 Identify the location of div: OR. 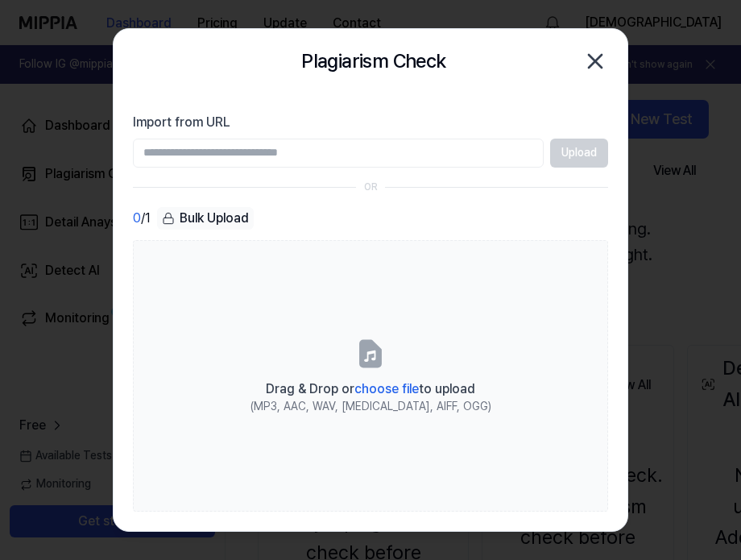
(371, 187).